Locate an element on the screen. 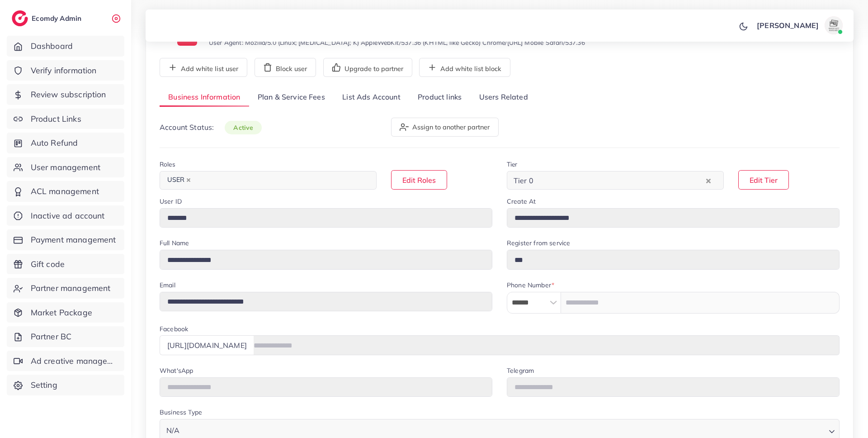  span: Auto Refund is located at coordinates (55, 143).